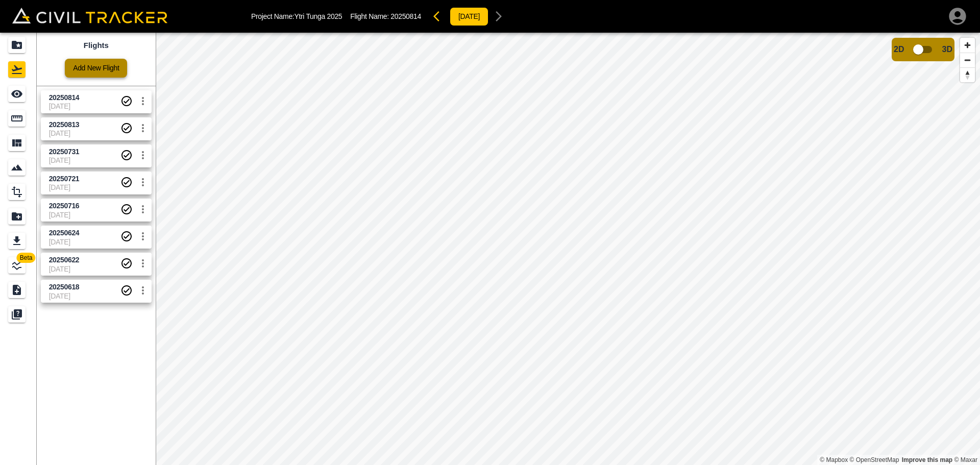 The image size is (980, 465). I want to click on span: 20250814, so click(405, 16).